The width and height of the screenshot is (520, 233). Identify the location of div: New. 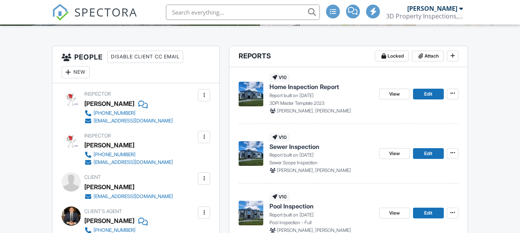
(75, 72).